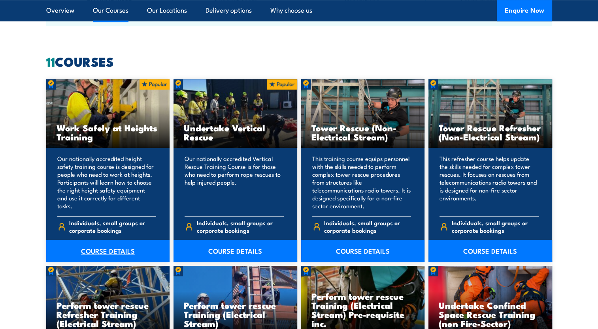 The width and height of the screenshot is (598, 329). Describe the element at coordinates (490, 132) in the screenshot. I see `h3: Tower Rescue Refresher (Non-Electrical Stream)` at that location.